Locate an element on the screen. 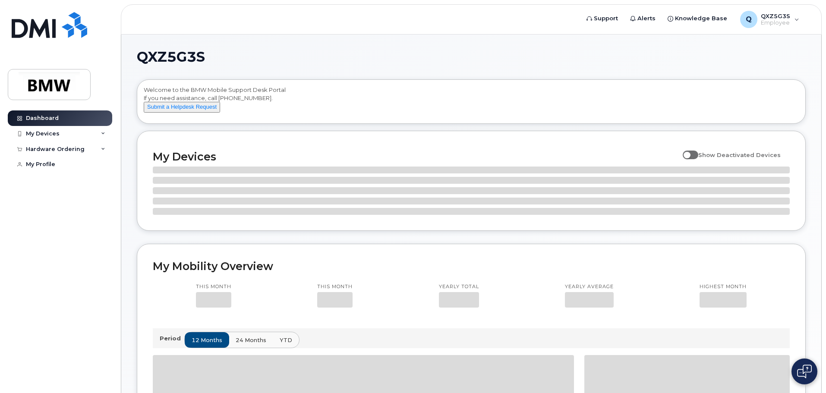  button: Submit a Helpdesk Request is located at coordinates (182, 107).